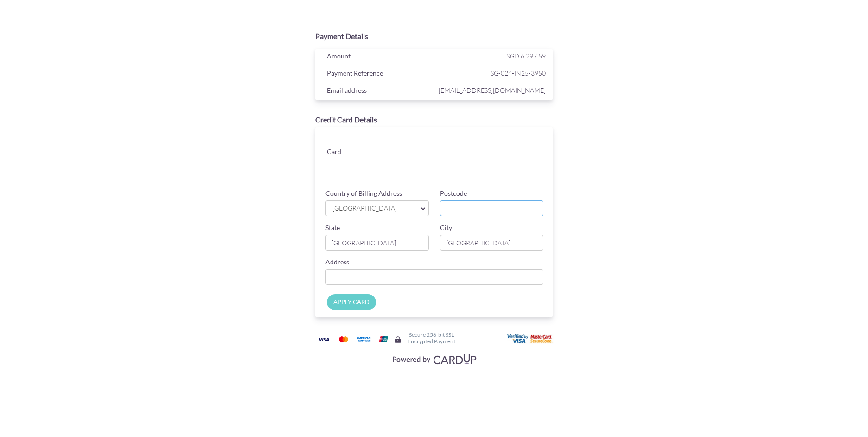 Image resolution: width=868 pixels, height=437 pixels. What do you see at coordinates (337, 262) in the screenshot?
I see `label: Address` at bounding box center [337, 262].